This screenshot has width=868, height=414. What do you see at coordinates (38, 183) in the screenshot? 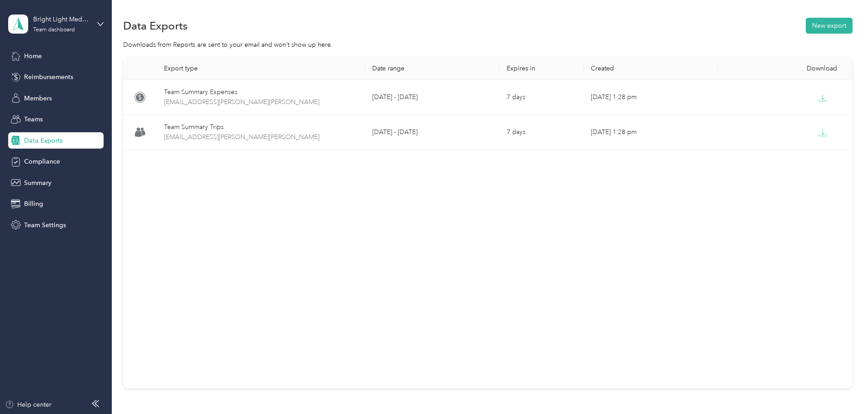
I see `span: Summary` at bounding box center [38, 183].